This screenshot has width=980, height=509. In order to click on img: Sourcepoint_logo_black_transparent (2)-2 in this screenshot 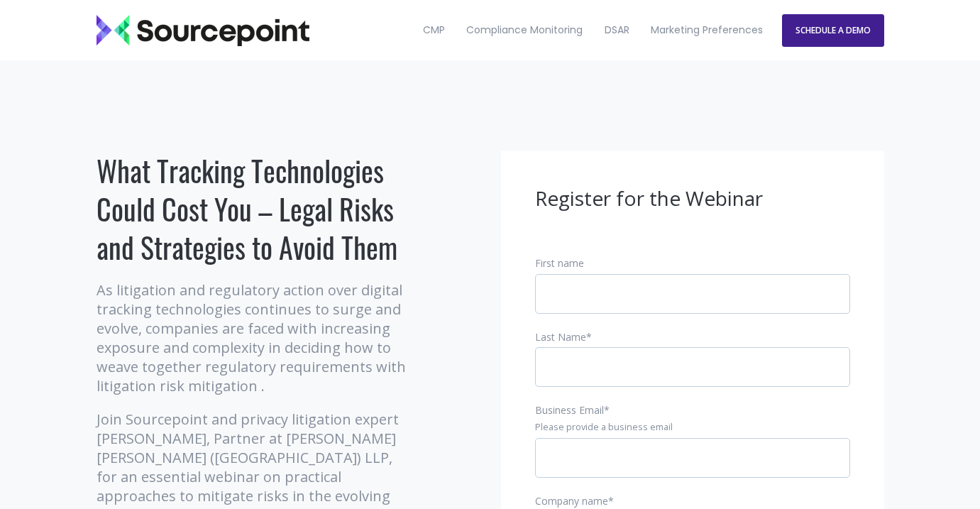, I will do `click(203, 31)`.